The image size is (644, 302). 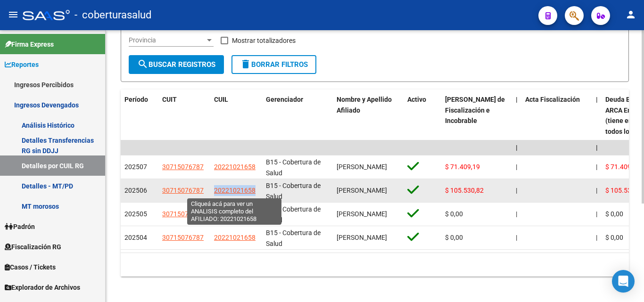 I want to click on button: Borrar Filtros, so click(x=274, y=65).